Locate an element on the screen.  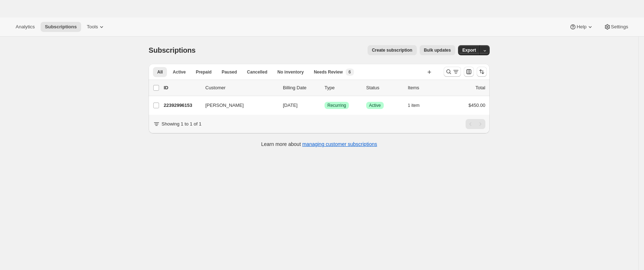
span: Tools is located at coordinates (92, 27).